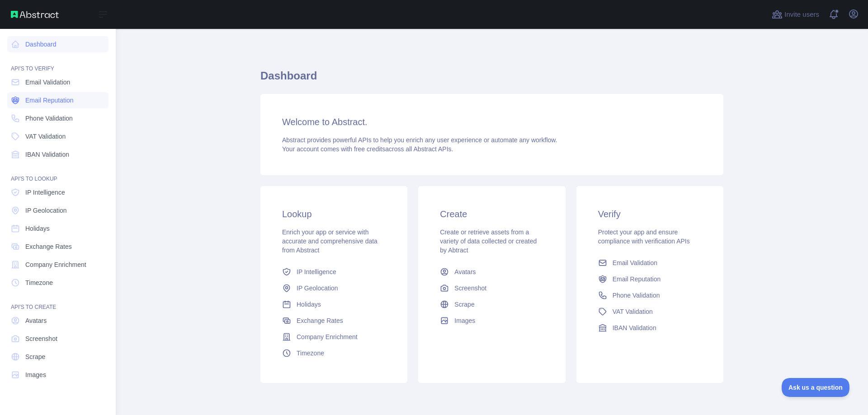 This screenshot has width=868, height=415. Describe the element at coordinates (491, 214) in the screenshot. I see `h3: Create` at that location.